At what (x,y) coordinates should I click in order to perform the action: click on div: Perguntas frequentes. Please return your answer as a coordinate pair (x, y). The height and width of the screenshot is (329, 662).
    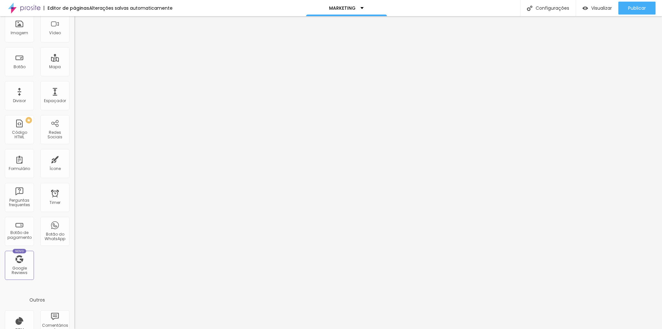
    Looking at the image, I should click on (19, 203).